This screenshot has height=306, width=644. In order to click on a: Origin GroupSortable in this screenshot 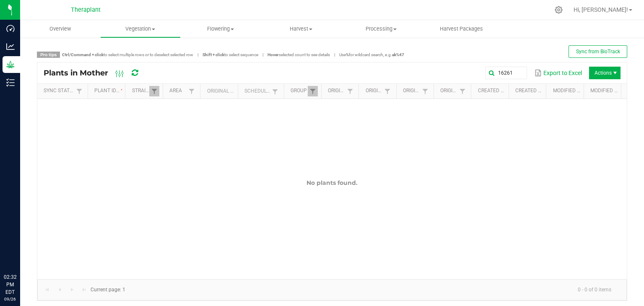, I will do `click(336, 91)`.